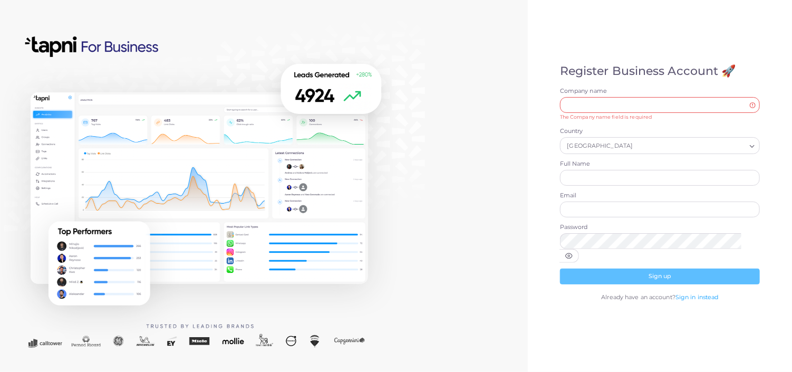 Image resolution: width=792 pixels, height=372 pixels. Describe the element at coordinates (690, 145) in the screenshot. I see `input: Search for option` at that location.